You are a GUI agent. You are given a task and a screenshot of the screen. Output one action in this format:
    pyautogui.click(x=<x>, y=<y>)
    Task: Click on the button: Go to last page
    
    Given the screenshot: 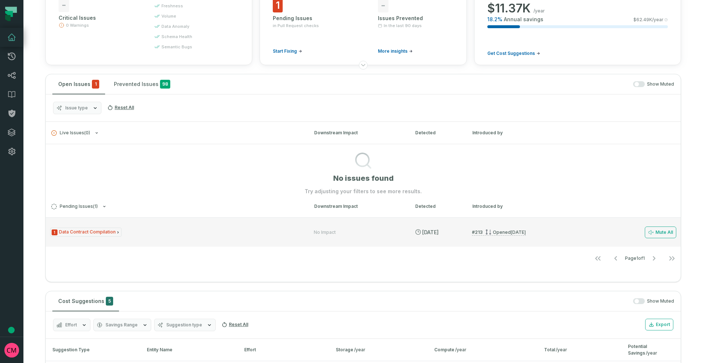 What is the action you would take?
    pyautogui.click(x=672, y=258)
    